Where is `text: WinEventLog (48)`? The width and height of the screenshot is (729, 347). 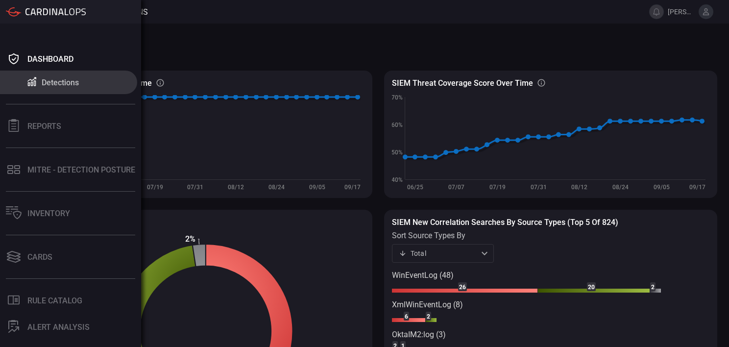 text: WinEventLog (48) is located at coordinates (423, 275).